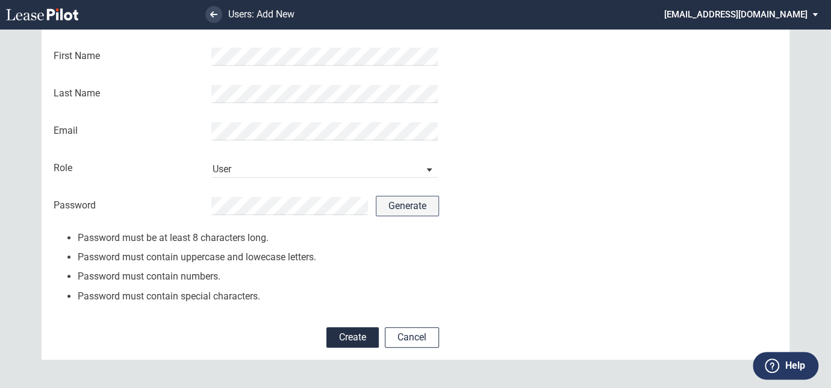 The height and width of the screenshot is (388, 831). What do you see at coordinates (794, 366) in the screenshot?
I see `label: Help` at bounding box center [794, 366].